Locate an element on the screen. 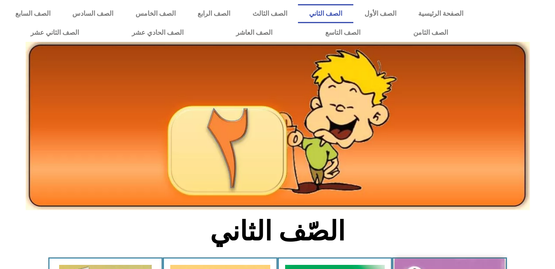 This screenshot has height=269, width=555. a: الصف الأول is located at coordinates (380, 14).